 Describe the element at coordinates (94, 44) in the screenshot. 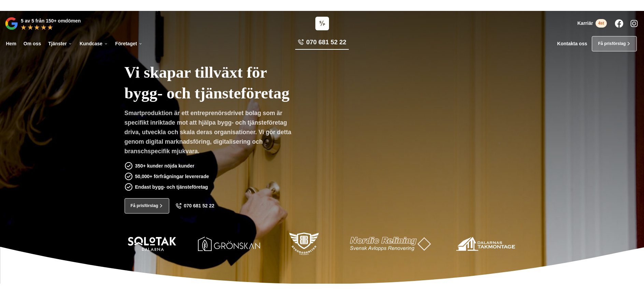

I see `a: Kundcase` at that location.